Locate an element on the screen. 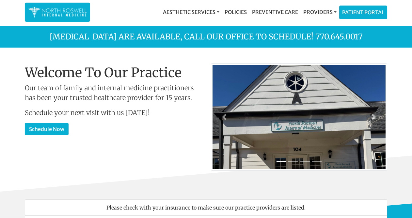 This screenshot has width=412, height=218. a: Providers is located at coordinates (320, 12).